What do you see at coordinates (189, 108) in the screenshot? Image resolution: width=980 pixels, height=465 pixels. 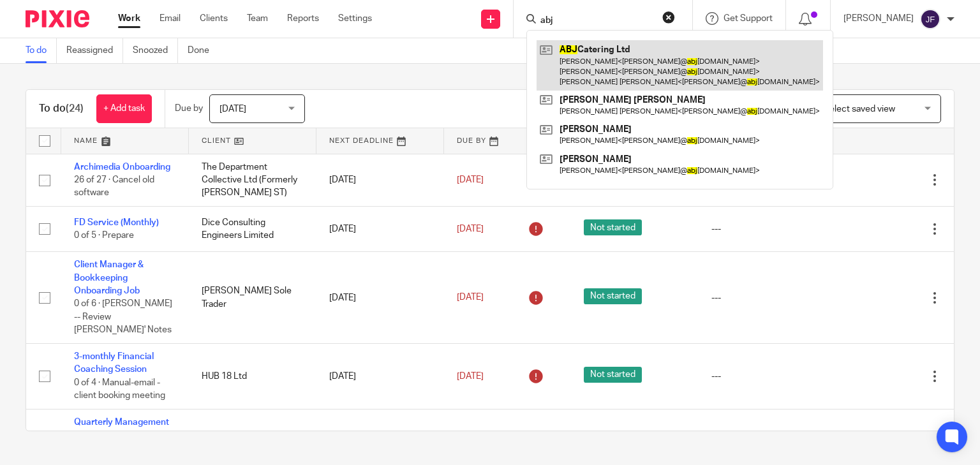 I see `p: Due by` at bounding box center [189, 108].